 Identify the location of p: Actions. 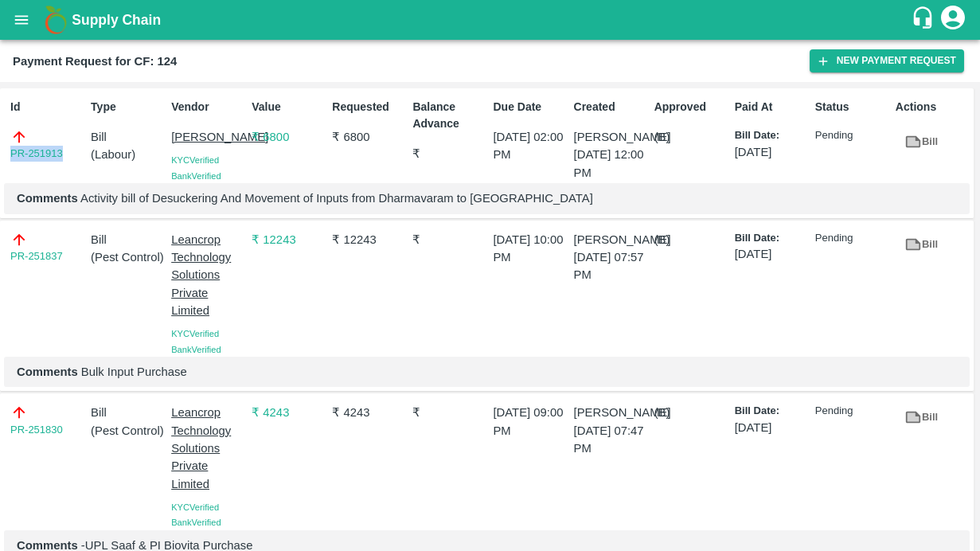
(933, 107).